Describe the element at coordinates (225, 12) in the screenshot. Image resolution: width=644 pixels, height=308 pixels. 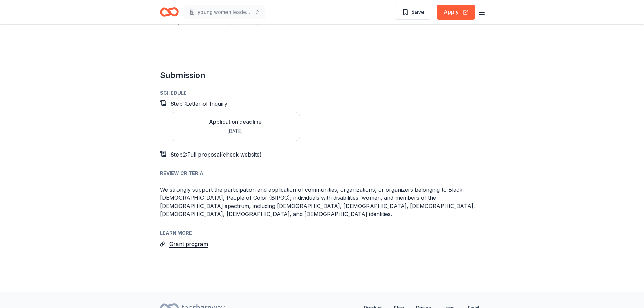
I see `button: young women leadership training and education support` at that location.